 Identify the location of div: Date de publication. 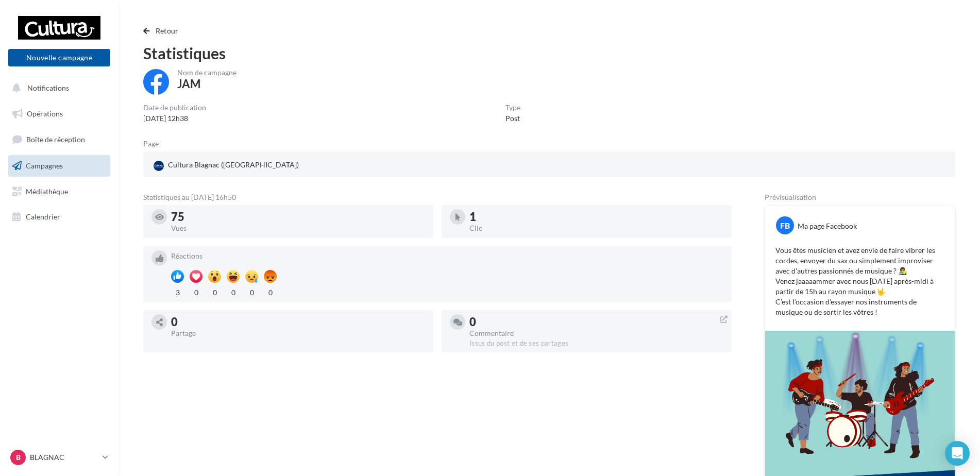
(175, 107).